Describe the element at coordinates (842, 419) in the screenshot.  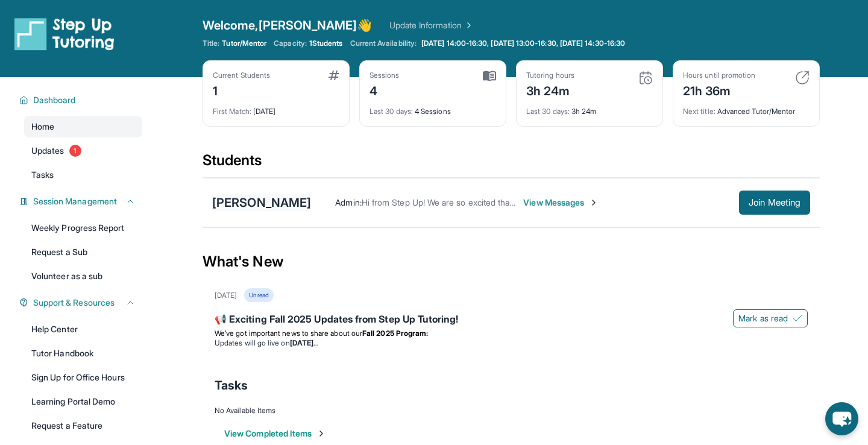
I see `button: chat-button` at that location.